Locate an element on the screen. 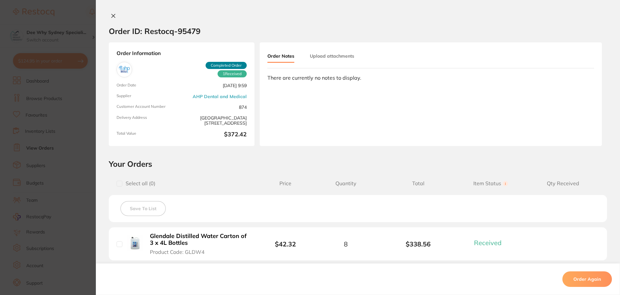 Image resolution: width=620 pixels, height=295 pixels. img: Glendale Distilled Water Carton of 3 x 4L Bottles is located at coordinates (135, 243).